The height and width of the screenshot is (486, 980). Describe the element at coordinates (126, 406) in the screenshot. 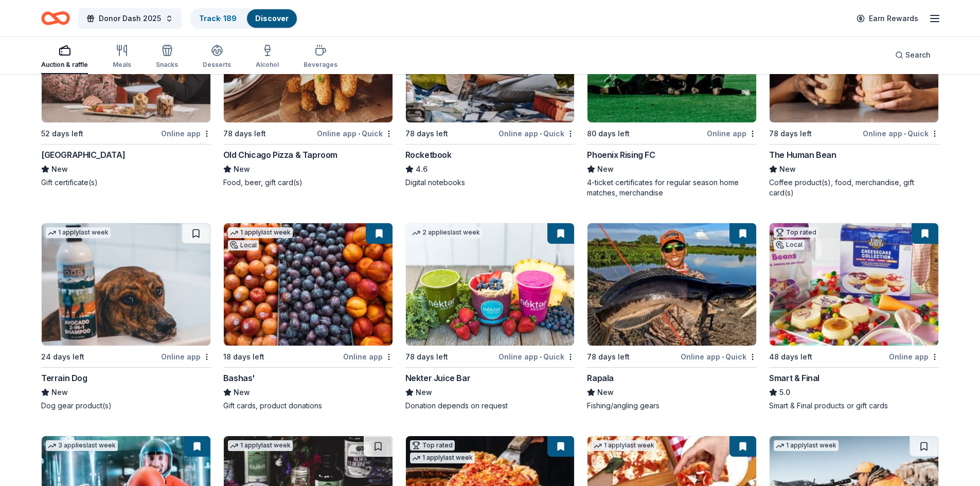

I see `div: Dog gear product(s)` at that location.